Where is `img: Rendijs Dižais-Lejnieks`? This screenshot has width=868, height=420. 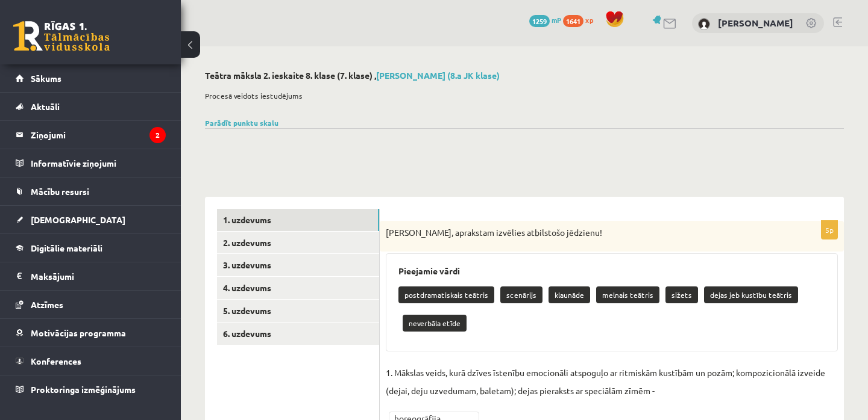 img: Rendijs Dižais-Lejnieks is located at coordinates (704, 24).